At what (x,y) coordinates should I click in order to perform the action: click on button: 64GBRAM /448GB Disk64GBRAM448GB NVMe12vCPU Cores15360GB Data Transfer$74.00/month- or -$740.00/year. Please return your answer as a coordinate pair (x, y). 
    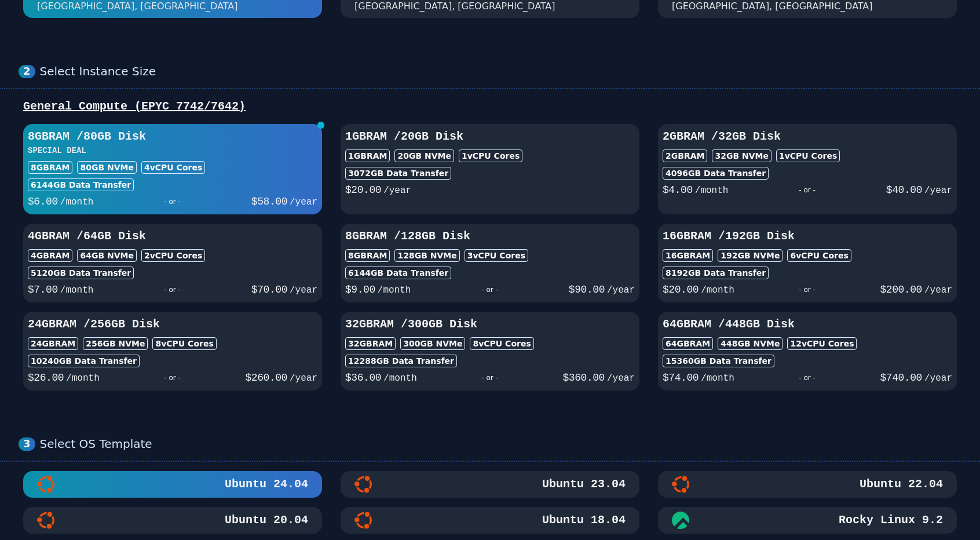
    Looking at the image, I should click on (807, 351).